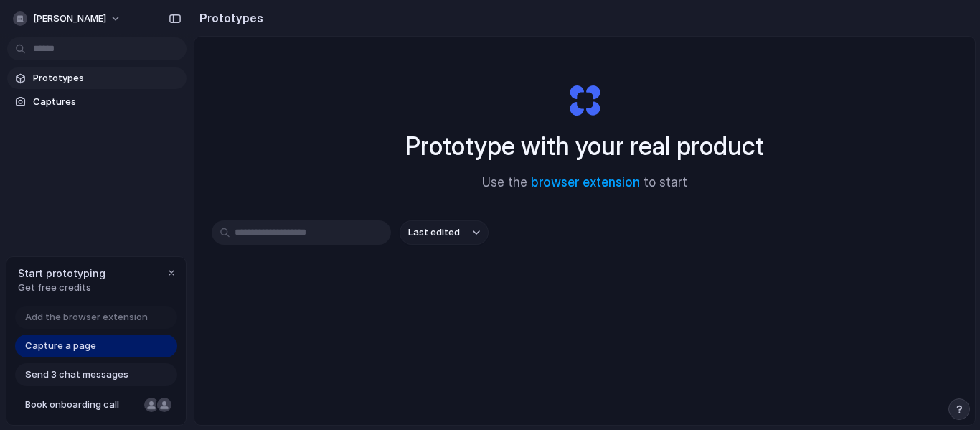  What do you see at coordinates (585, 182) in the screenshot?
I see `a: browser extension` at bounding box center [585, 182].